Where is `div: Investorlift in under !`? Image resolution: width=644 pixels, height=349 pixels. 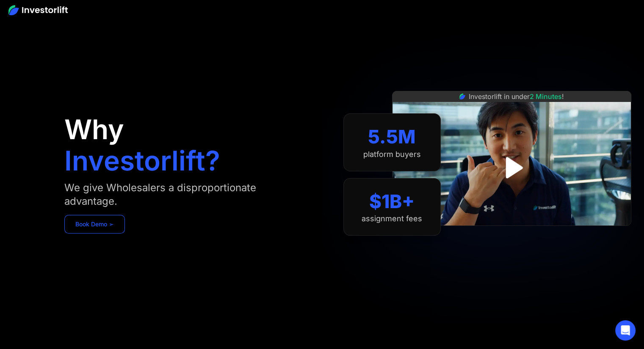 div: Investorlift in under ! is located at coordinates (516, 96).